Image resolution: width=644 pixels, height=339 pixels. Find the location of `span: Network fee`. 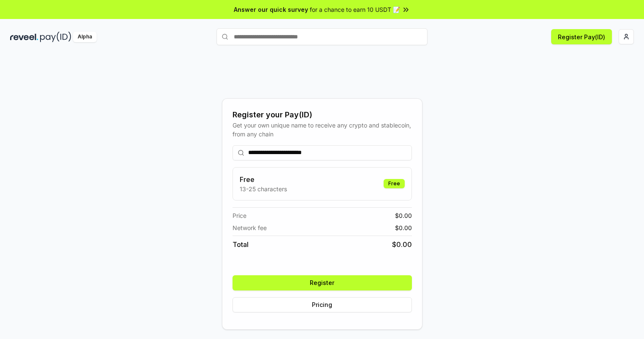

span: Network fee is located at coordinates (250, 228).